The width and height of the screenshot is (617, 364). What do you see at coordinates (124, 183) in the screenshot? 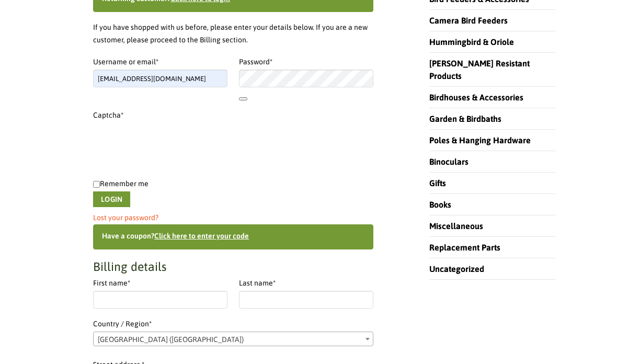
I see `span: Remember me` at bounding box center [124, 183].